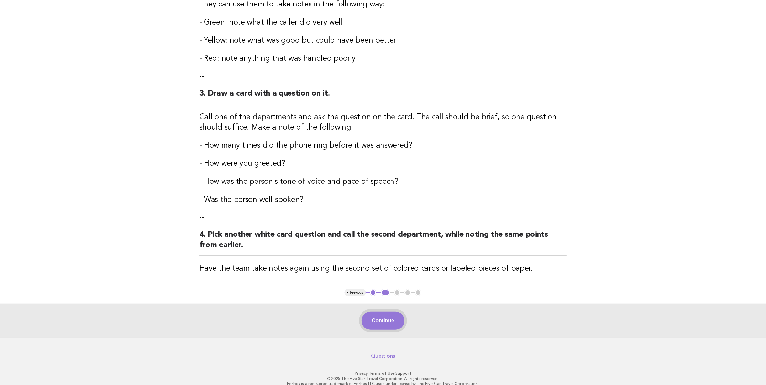 The width and height of the screenshot is (766, 385). What do you see at coordinates (383, 122) in the screenshot?
I see `h3: Call one of the departments and ask the question on the card. The call should be brief, so one qu...` at bounding box center [383, 122].